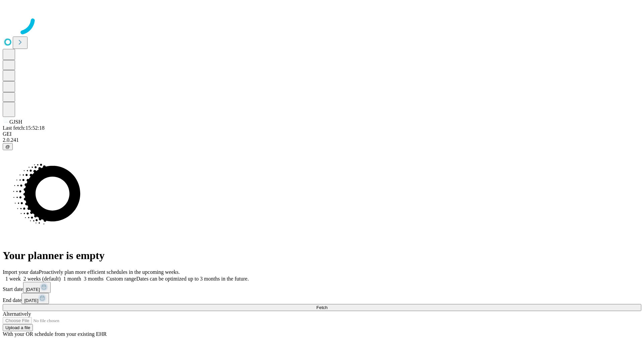  I want to click on div: GEI, so click(322, 134).